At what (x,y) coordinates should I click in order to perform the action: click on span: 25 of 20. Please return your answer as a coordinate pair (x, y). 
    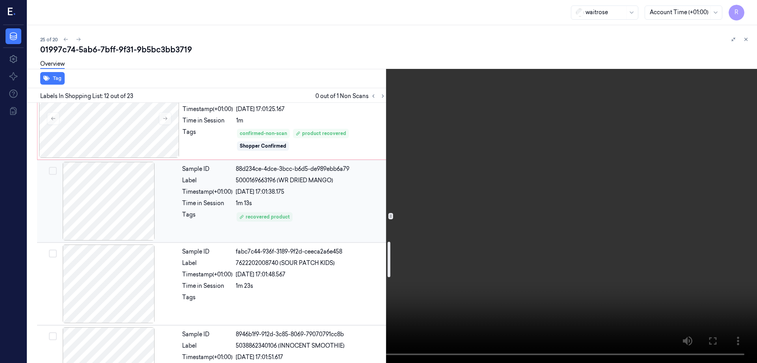
    Looking at the image, I should click on (49, 39).